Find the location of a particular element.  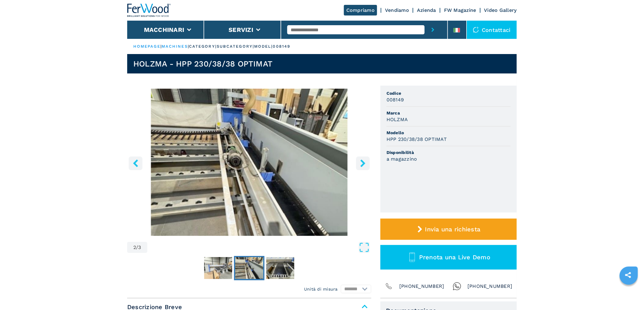

img: Whatsapp is located at coordinates (457, 287).